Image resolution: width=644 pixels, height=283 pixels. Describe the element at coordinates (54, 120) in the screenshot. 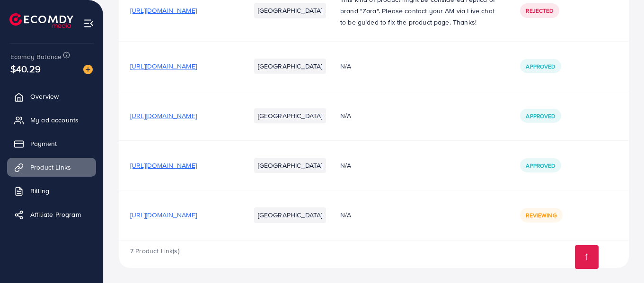

I see `span: My ad accounts` at that location.